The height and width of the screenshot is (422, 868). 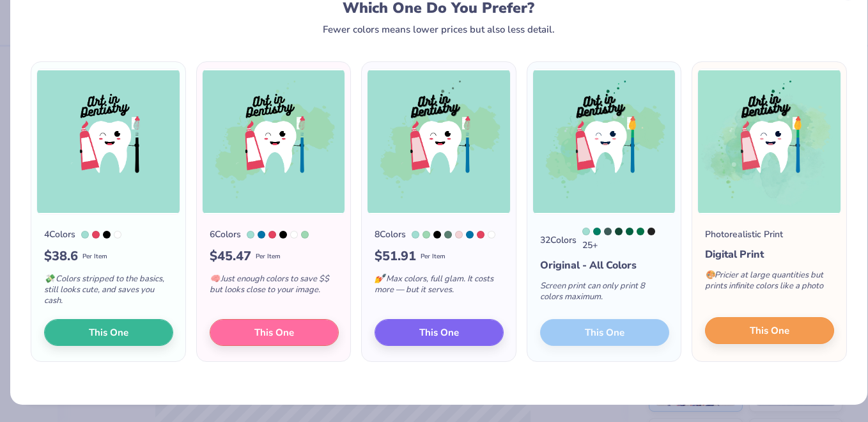 I want to click on div: 3415 C, so click(x=640, y=231).